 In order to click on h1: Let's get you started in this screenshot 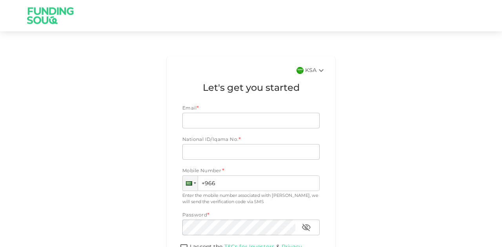, I will do `click(251, 89)`.